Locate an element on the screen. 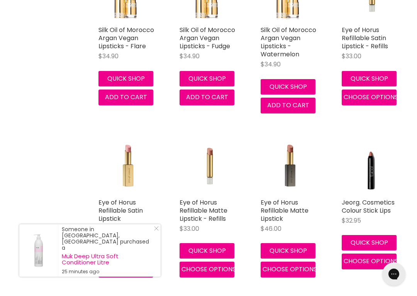 The image size is (417, 296). button: Gorgias live chat is located at coordinates (15, 14).